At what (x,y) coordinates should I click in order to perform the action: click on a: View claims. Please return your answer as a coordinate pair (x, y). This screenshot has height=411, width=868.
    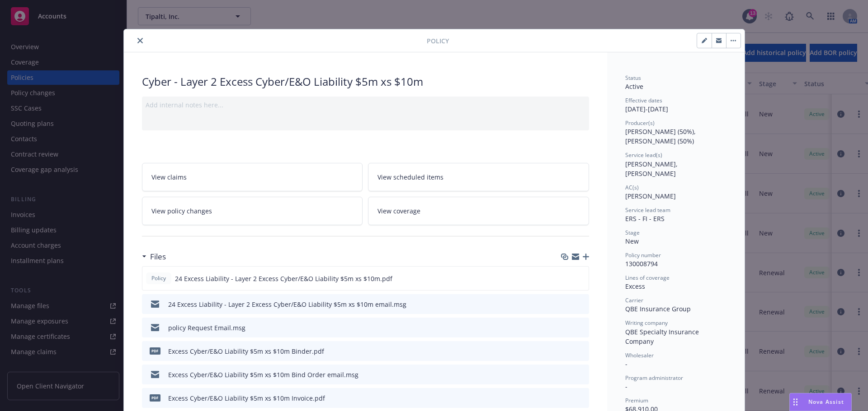
    Looking at the image, I should click on (252, 177).